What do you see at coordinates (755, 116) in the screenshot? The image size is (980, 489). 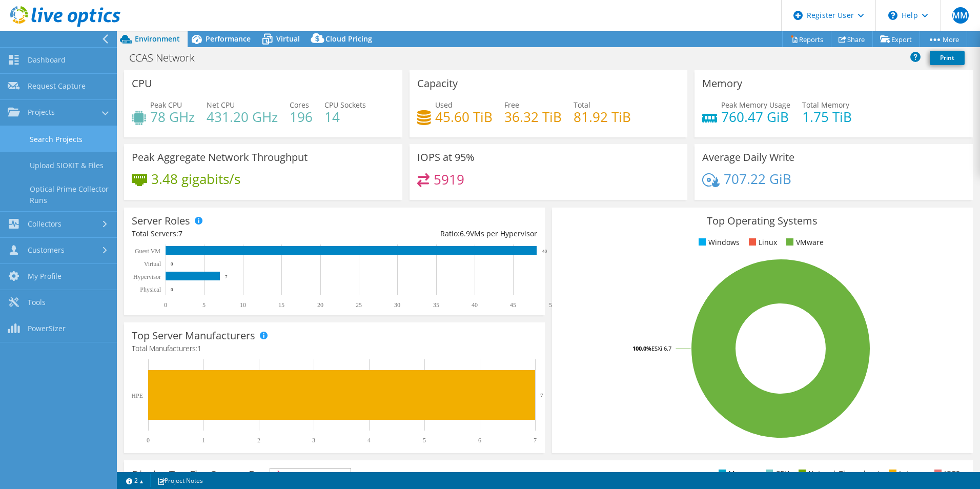 I see `h4: 760.47 GiB` at bounding box center [755, 116].